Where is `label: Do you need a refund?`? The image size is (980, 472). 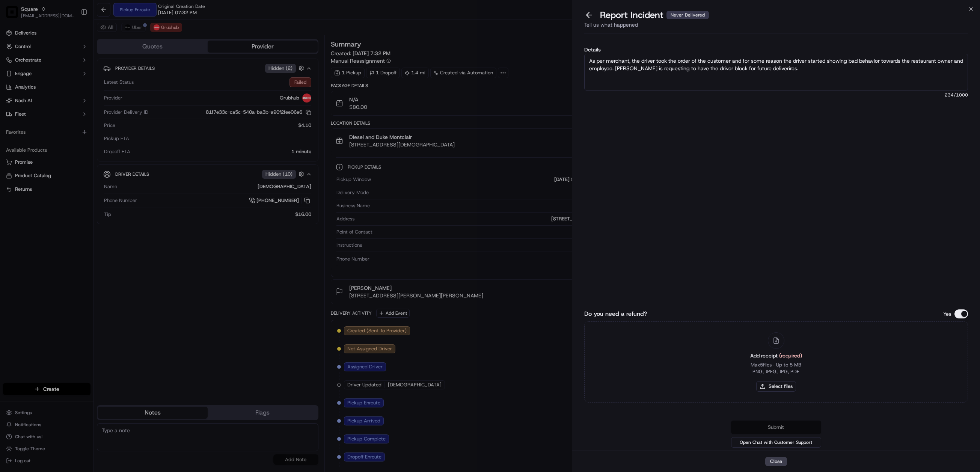 label: Do you need a refund? is located at coordinates (615, 314).